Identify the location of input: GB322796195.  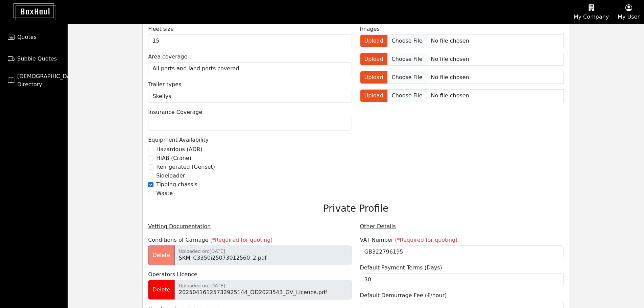
(462, 252).